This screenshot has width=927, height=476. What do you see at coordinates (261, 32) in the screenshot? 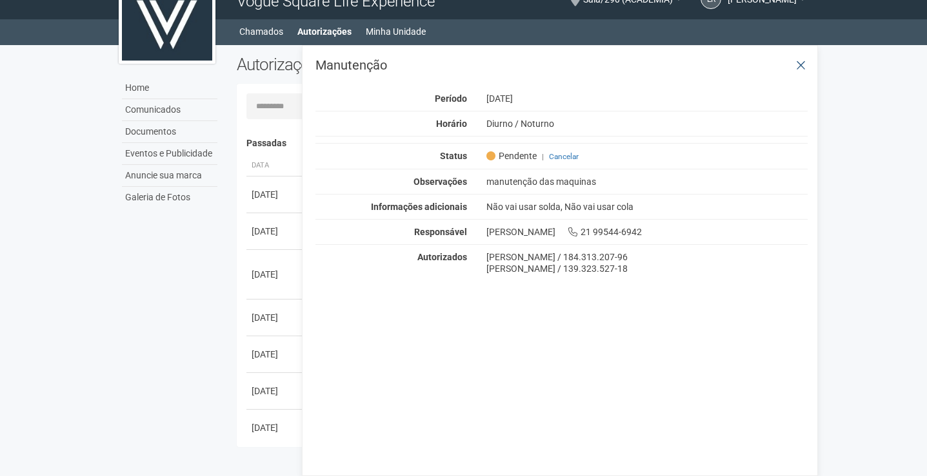
I see `a: Chamados` at bounding box center [261, 32].